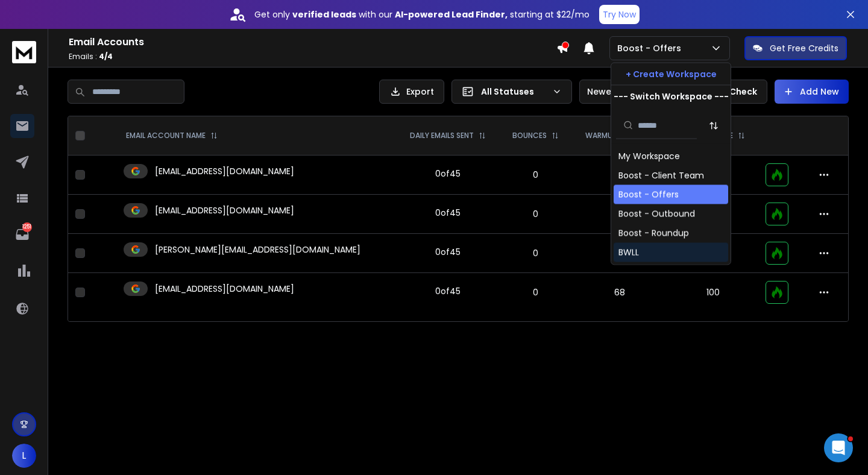 The height and width of the screenshot is (475, 868). Describe the element at coordinates (619, 175) in the screenshot. I see `td: 65` at that location.